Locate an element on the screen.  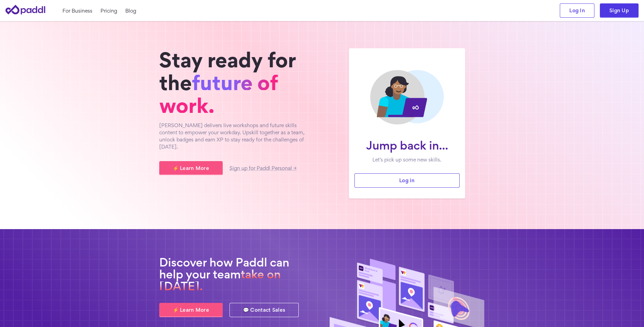
p: Let’s pick up some new skills. is located at coordinates (407, 159).